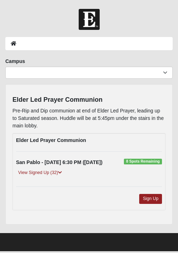 The width and height of the screenshot is (178, 253). What do you see at coordinates (89, 19) in the screenshot?
I see `img: Church of Eleven22 Logo` at bounding box center [89, 19].